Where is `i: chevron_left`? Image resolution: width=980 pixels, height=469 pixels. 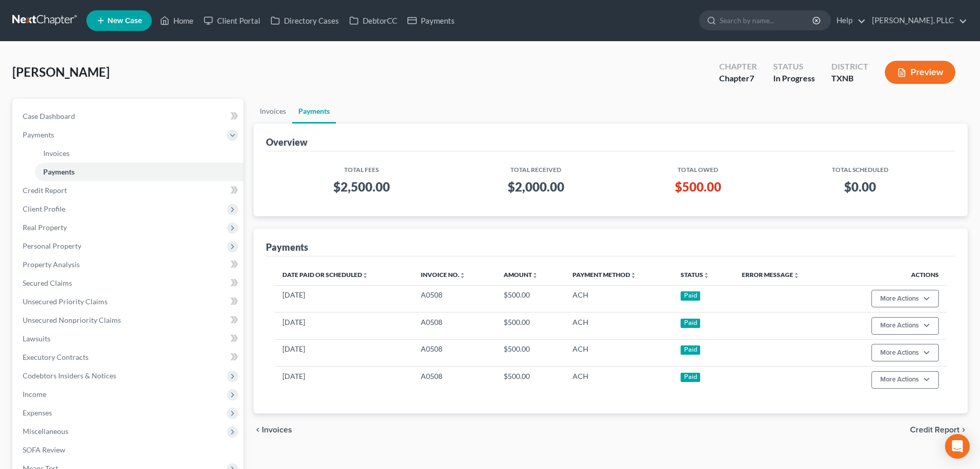 i: chevron_left is located at coordinates (257, 430).